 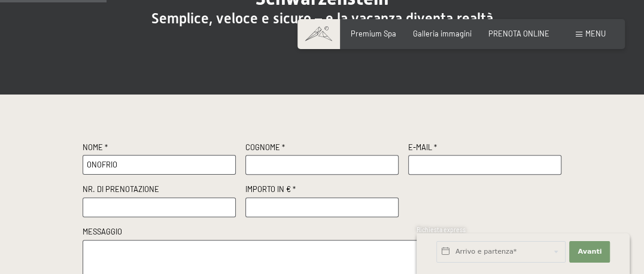 What do you see at coordinates (322, 149) in the screenshot?
I see `label: Cognome *` at bounding box center [322, 149].